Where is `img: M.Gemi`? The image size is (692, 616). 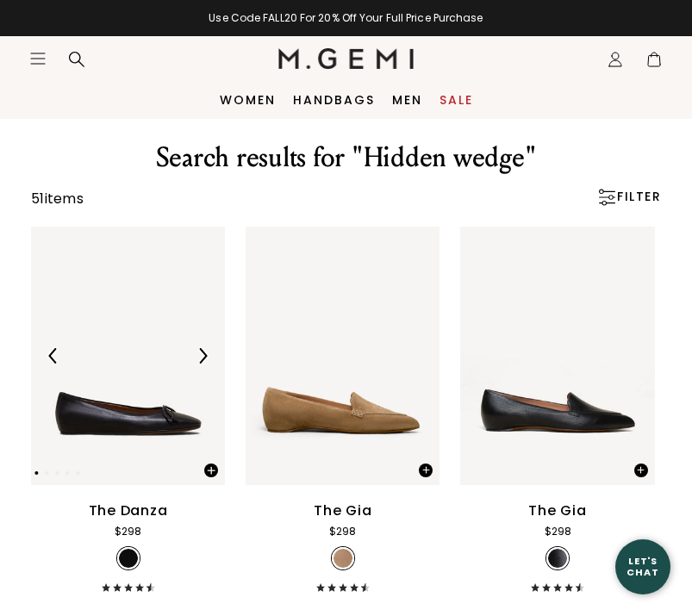 img: M.Gemi is located at coordinates (346, 58).